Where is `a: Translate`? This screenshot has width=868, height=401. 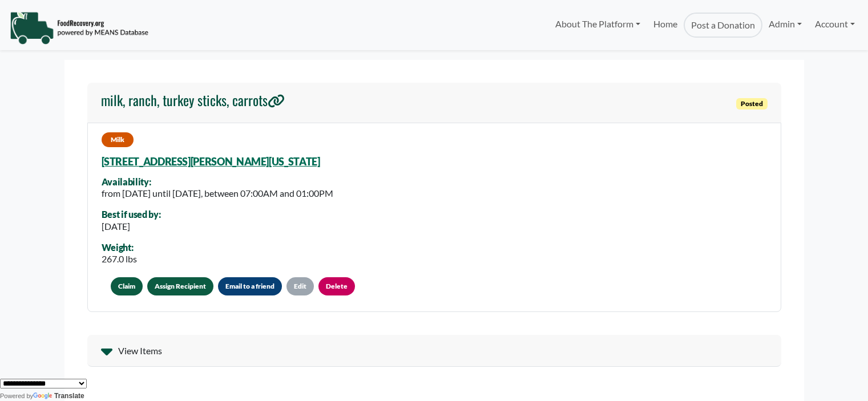
a: Translate is located at coordinates (59, 396).